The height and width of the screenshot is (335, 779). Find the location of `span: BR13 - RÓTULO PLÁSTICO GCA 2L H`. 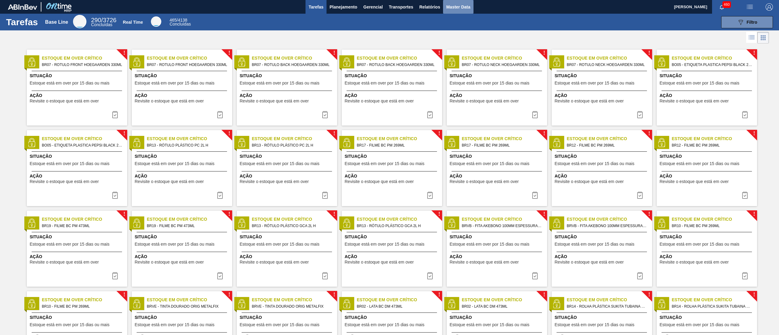

span: BR13 - RÓTULO PLÁSTICO GCA 2L H is located at coordinates (292, 226).